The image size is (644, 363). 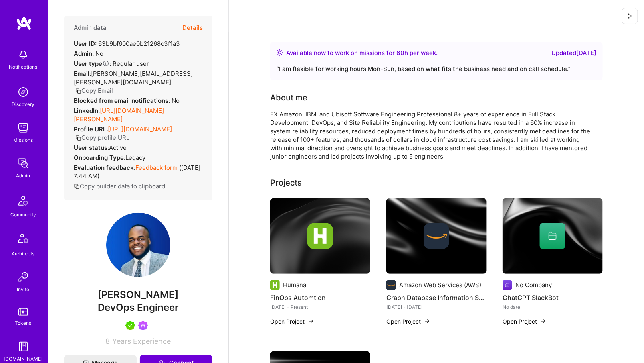 I want to click on strong: LinkedIn:, so click(x=86, y=110).